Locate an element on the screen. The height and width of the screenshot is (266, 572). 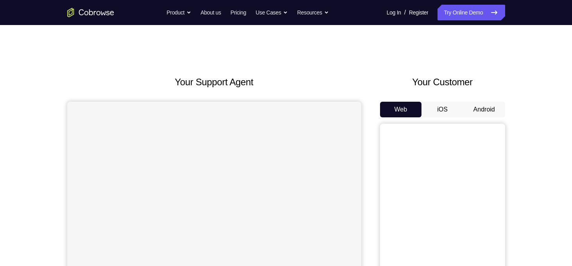
a: Try Online Demo is located at coordinates (471, 13).